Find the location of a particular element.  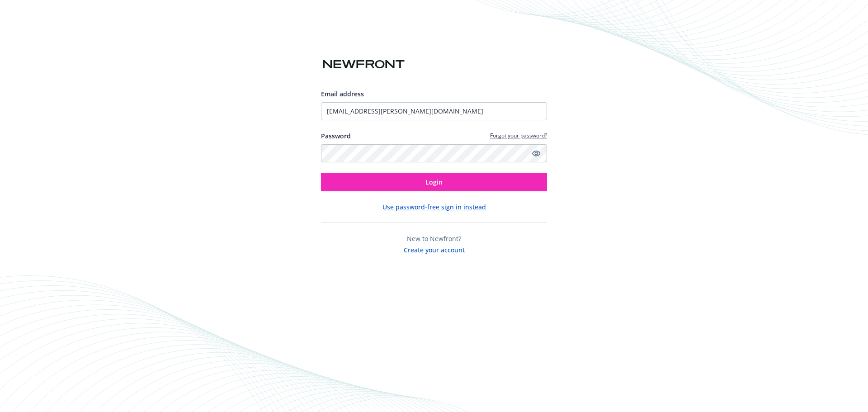

span: Login is located at coordinates (434, 182).